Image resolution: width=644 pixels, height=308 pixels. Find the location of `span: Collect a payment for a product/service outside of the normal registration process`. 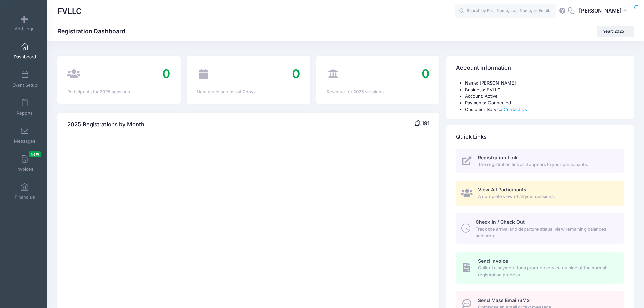

span: Collect a payment for a product/service outside of the normal registration process is located at coordinates (547, 271).